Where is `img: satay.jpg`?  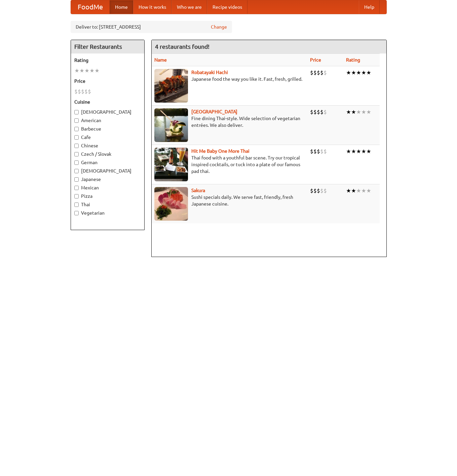
img: satay.jpg is located at coordinates (171, 125).